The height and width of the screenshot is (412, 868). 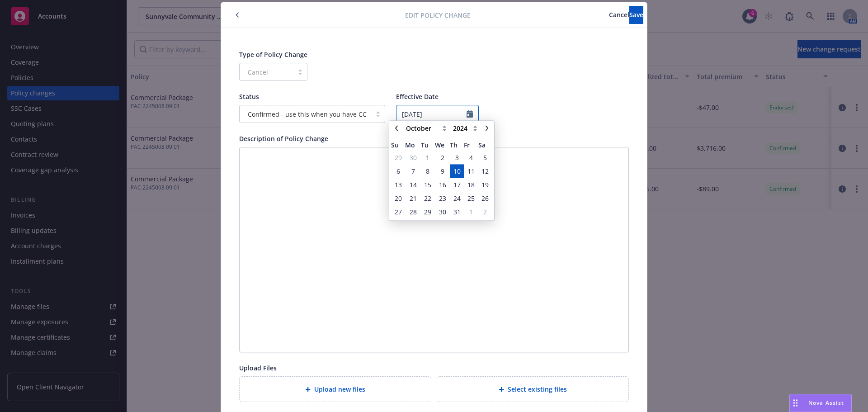 What do you see at coordinates (487, 128) in the screenshot?
I see `a: chevronRight` at bounding box center [487, 128].